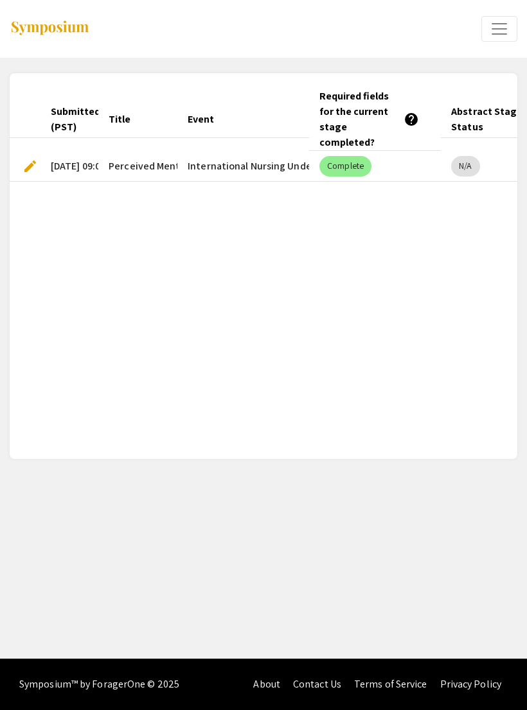 This screenshot has height=710, width=527. What do you see at coordinates (99, 685) in the screenshot?
I see `div: Symposium™ by ForagerOne © 2025` at bounding box center [99, 685].